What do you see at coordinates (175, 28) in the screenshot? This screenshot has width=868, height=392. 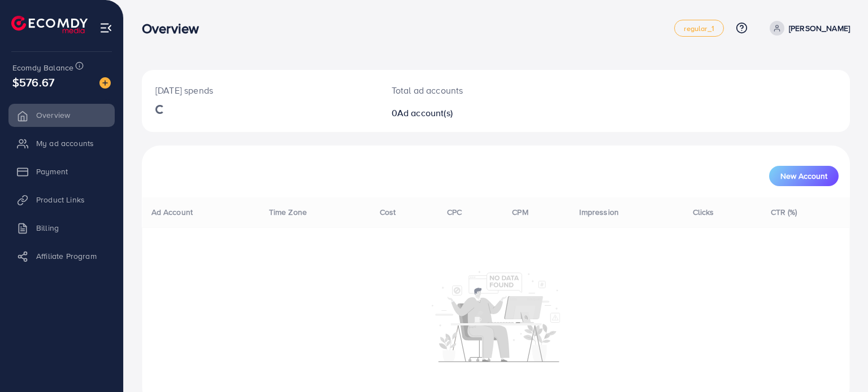 I see `h3: Overview` at bounding box center [175, 28].